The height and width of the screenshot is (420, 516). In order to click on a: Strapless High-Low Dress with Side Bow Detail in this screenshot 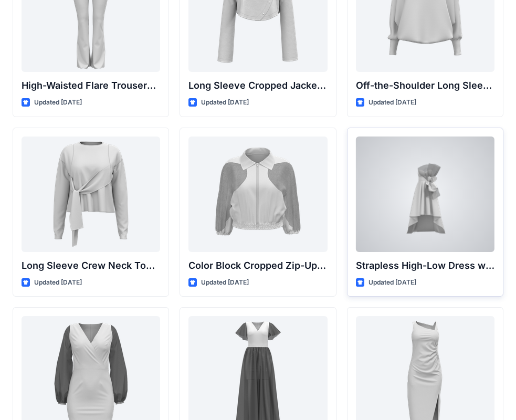, I will do `click(425, 194)`.